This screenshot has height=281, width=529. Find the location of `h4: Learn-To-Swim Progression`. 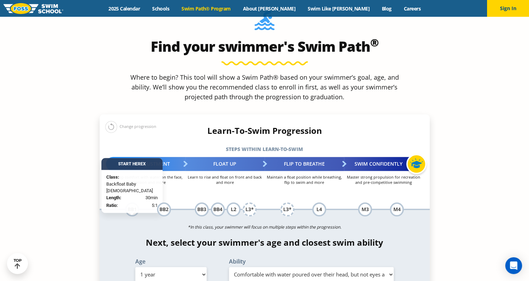

h4: Learn-To-Swim Progression is located at coordinates (265, 131).